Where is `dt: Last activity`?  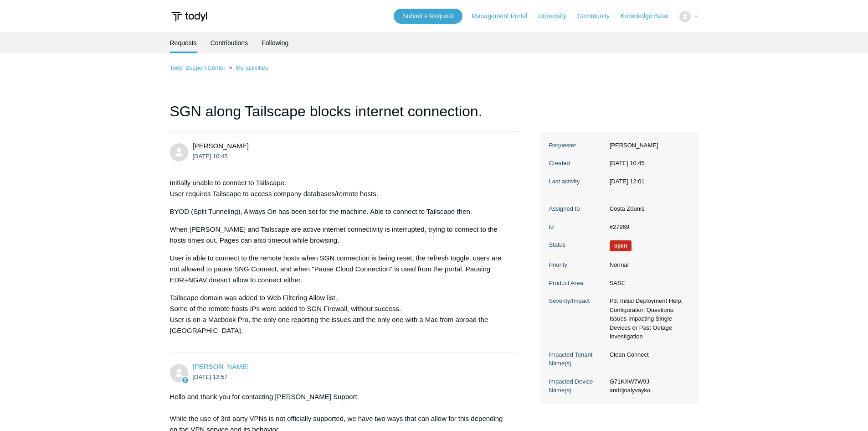 dt: Last activity is located at coordinates (577, 181).